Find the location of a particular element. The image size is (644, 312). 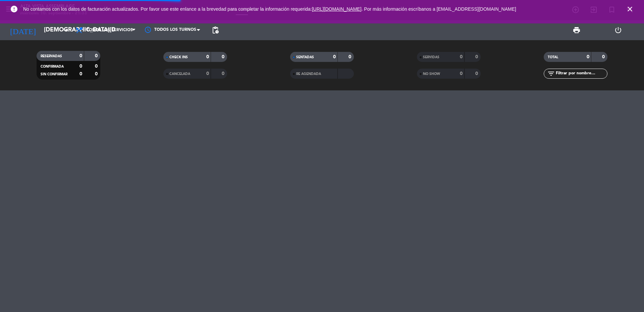

span: SENTADAS is located at coordinates (305, 57).